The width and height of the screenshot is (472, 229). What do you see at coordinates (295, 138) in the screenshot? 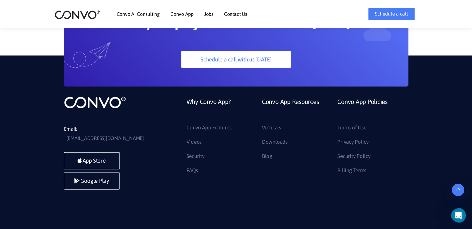
I see `div: Footer` at bounding box center [295, 138].